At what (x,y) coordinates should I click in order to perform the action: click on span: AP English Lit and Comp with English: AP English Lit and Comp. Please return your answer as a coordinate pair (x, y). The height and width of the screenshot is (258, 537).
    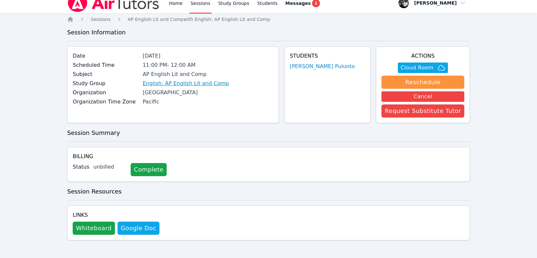
    Looking at the image, I should click on (199, 19).